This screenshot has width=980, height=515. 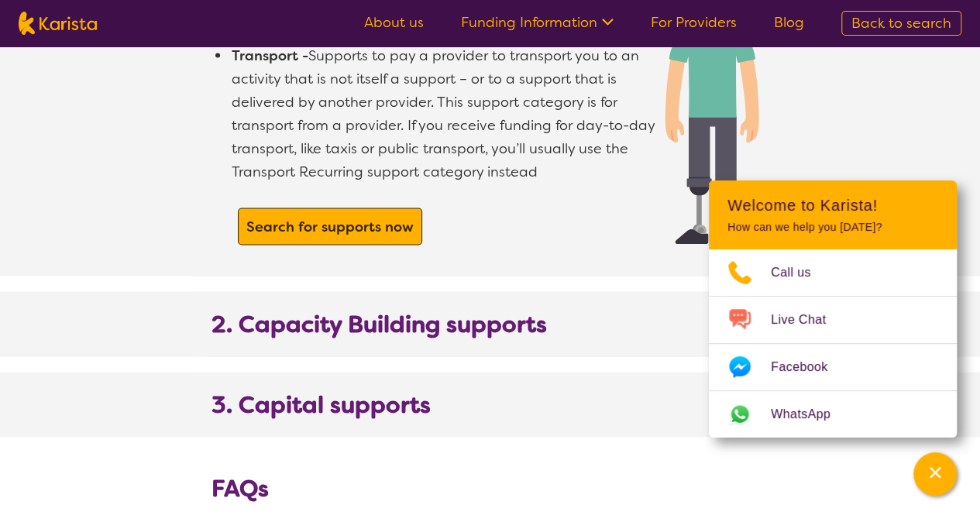 I want to click on a: Funding Information, so click(x=536, y=23).